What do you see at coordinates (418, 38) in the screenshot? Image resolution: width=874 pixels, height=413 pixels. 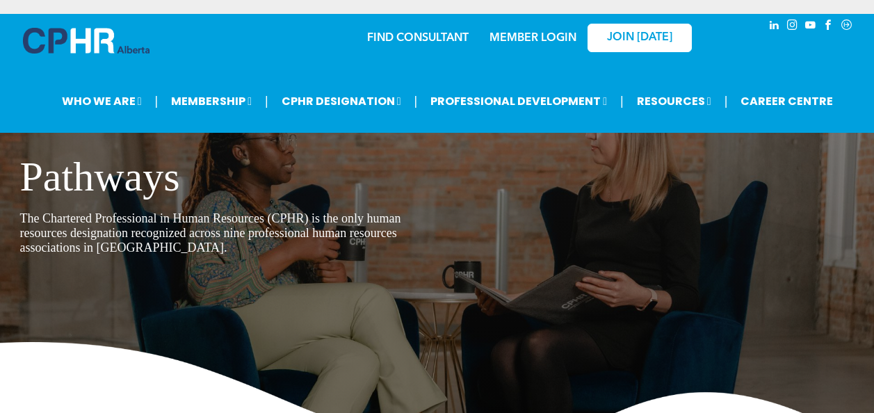 I see `a: FIND CONSULTANT` at bounding box center [418, 38].